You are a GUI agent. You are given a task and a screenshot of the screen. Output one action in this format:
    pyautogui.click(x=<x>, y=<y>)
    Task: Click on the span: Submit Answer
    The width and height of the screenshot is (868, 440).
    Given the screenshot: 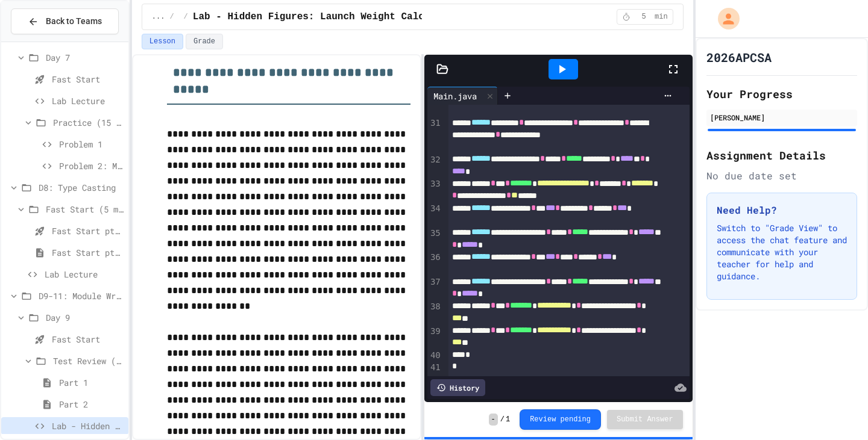 What is the action you would take?
    pyautogui.click(x=645, y=420)
    